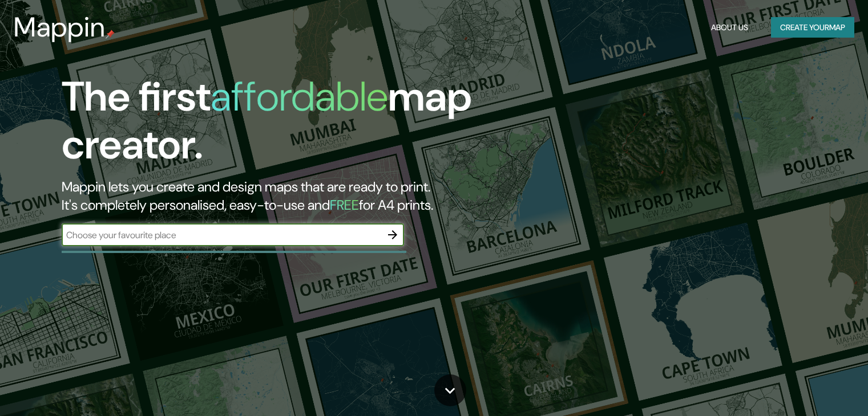  I want to click on h2: Mappin lets you create and design maps that are ready to print. It's completely personalised, eas..., so click(279, 196).